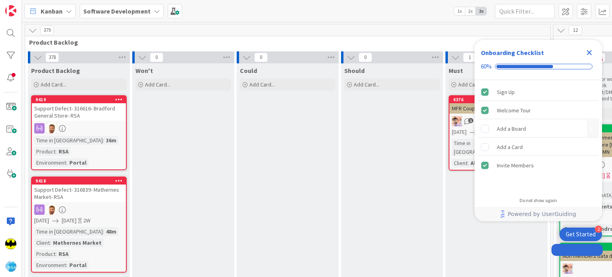 Image resolution: width=612 pixels, height=277 pixels. I want to click on div: Invite Members is complete., so click(538, 165).